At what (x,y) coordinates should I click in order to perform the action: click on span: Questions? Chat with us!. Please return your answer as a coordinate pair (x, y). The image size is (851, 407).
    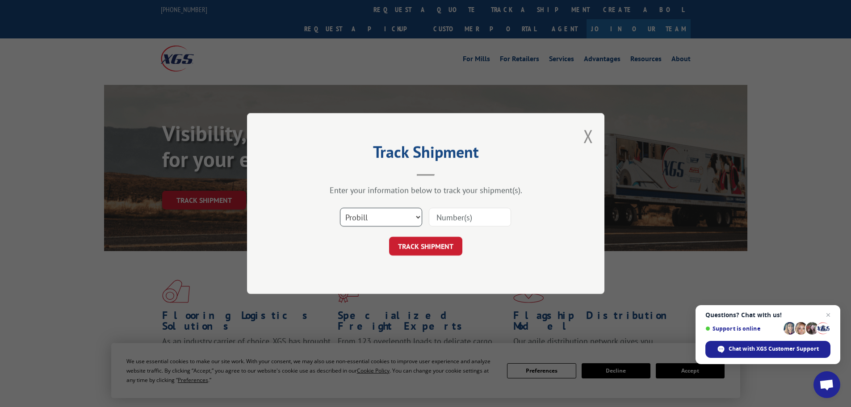
    Looking at the image, I should click on (768, 315).